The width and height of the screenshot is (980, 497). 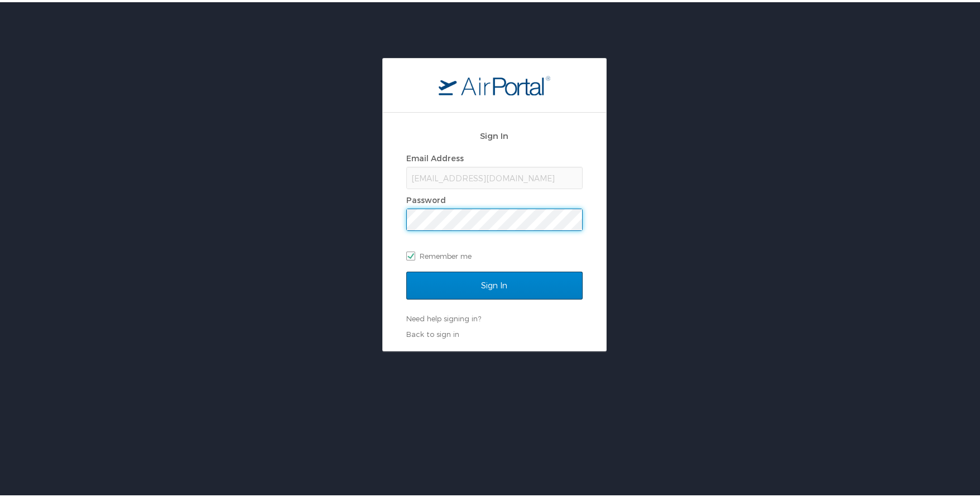 What do you see at coordinates (494, 283) in the screenshot?
I see `input: Sign In` at bounding box center [494, 283].